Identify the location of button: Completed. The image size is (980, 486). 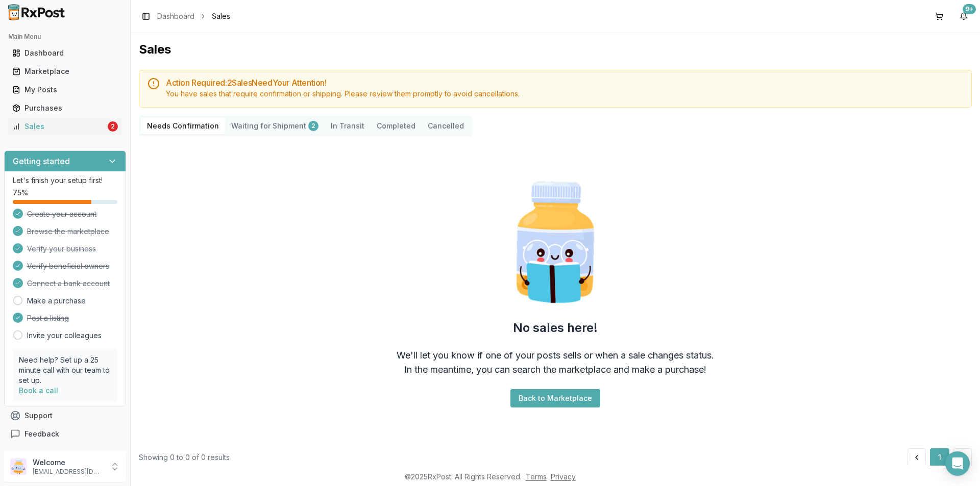
(396, 126).